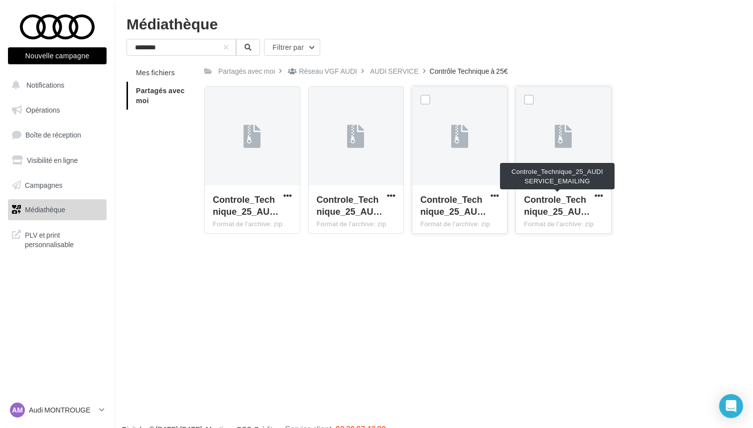 Image resolution: width=753 pixels, height=428 pixels. Describe the element at coordinates (434, 23) in the screenshot. I see `div: Médiathèque` at that location.